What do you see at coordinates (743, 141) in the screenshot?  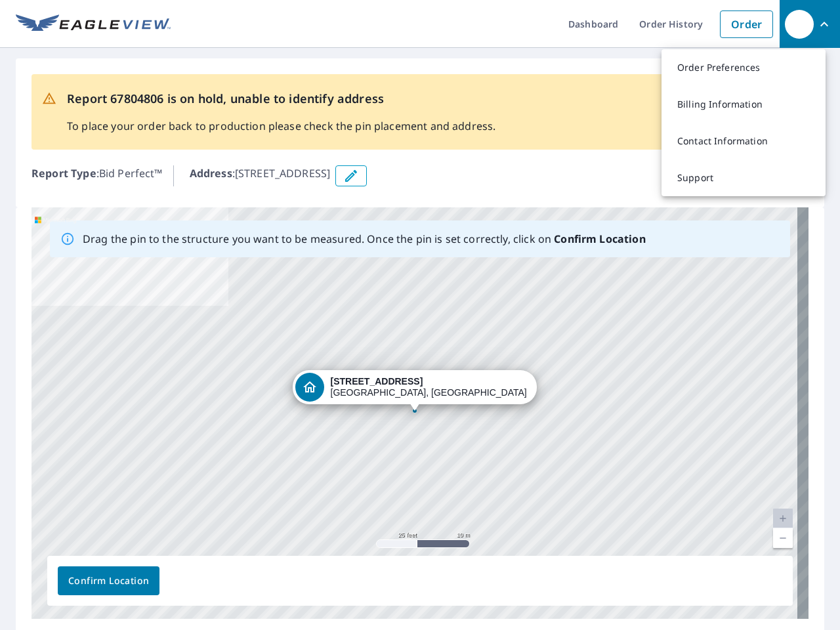 I see `a: Contact Information` at bounding box center [743, 141].